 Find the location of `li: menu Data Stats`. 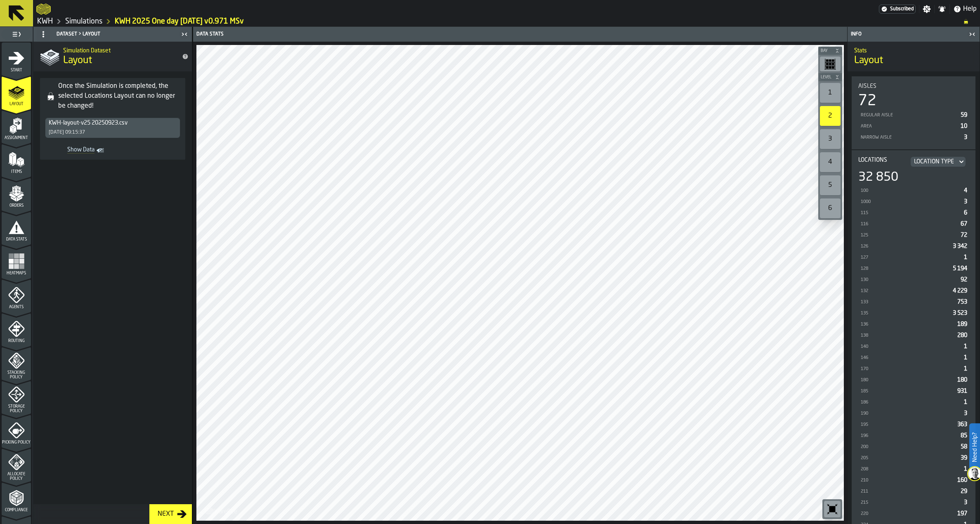

li: menu Data Stats is located at coordinates (16, 228).